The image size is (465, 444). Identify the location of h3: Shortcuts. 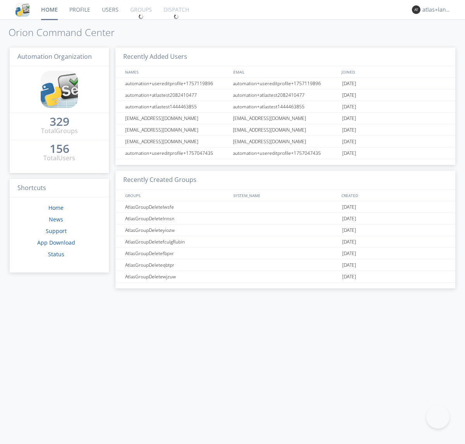
(59, 188).